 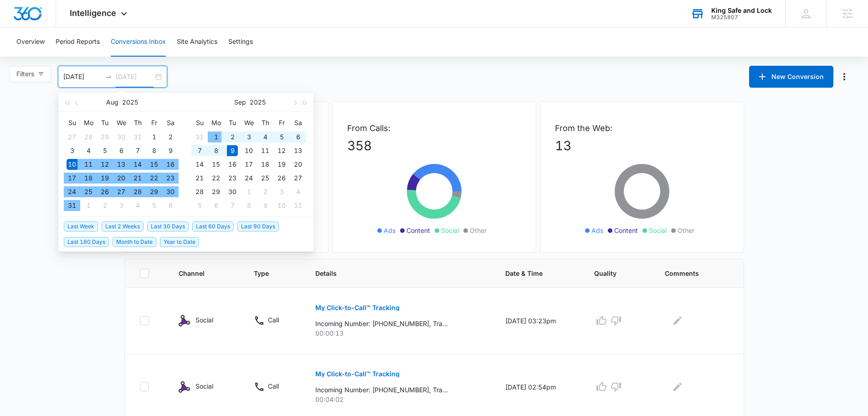 I want to click on td: 2025-09-29, so click(x=216, y=191).